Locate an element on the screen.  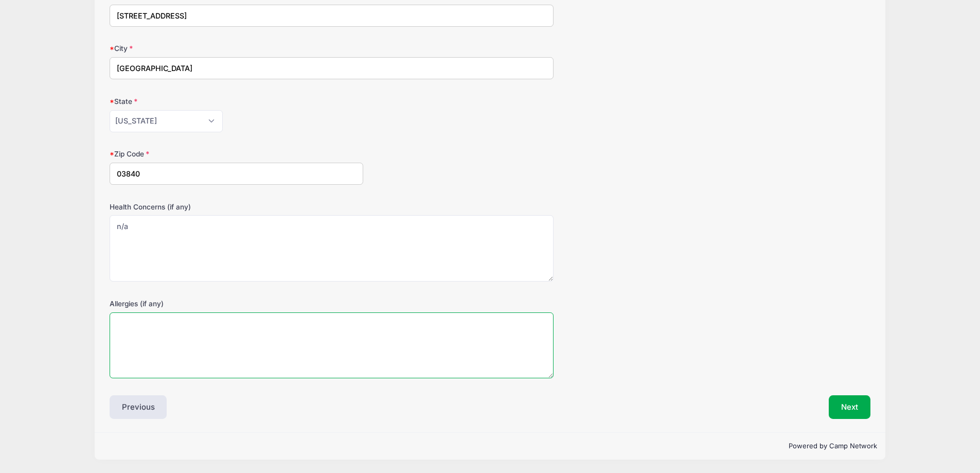
label: Health Concerns (if any) is located at coordinates (236, 207).